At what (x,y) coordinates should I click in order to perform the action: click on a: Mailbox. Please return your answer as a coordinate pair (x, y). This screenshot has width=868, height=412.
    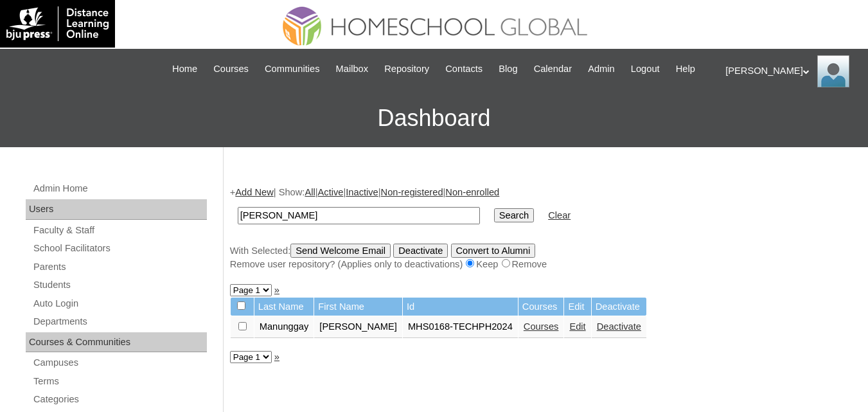
    Looking at the image, I should click on (352, 69).